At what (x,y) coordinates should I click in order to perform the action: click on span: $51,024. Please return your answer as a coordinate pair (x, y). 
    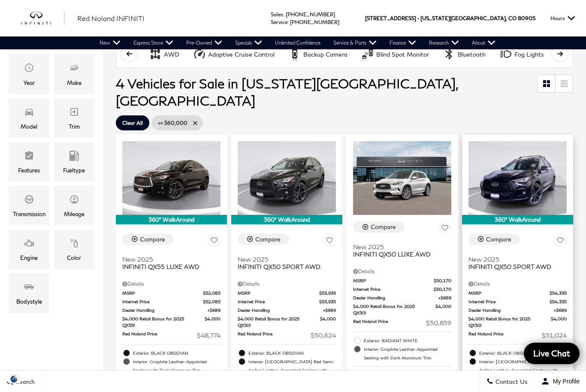
    Looking at the image, I should click on (555, 335).